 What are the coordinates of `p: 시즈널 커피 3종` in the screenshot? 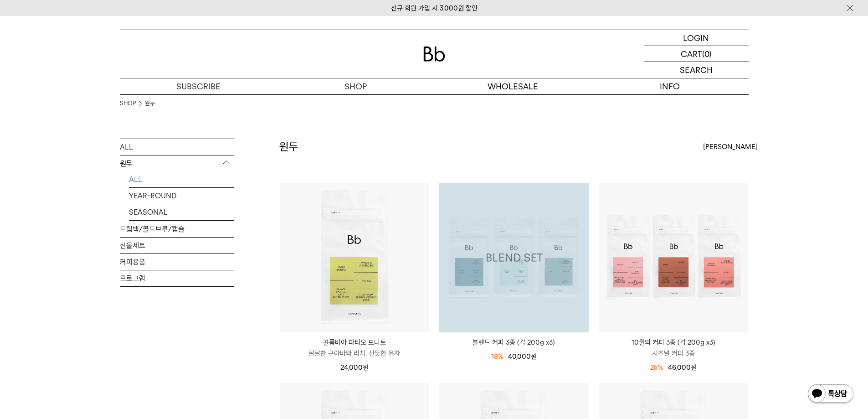 It's located at (674, 353).